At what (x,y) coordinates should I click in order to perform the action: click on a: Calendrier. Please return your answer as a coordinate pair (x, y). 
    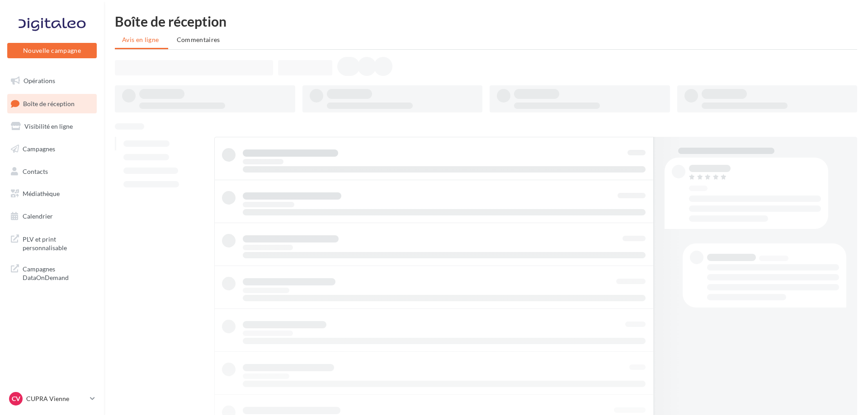
    Looking at the image, I should click on (52, 216).